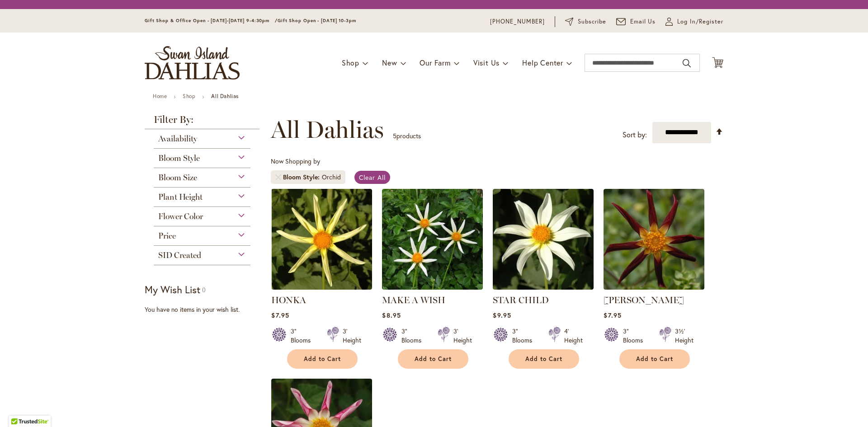 This screenshot has width=868, height=427. Describe the element at coordinates (643, 22) in the screenshot. I see `span: Email Us` at that location.